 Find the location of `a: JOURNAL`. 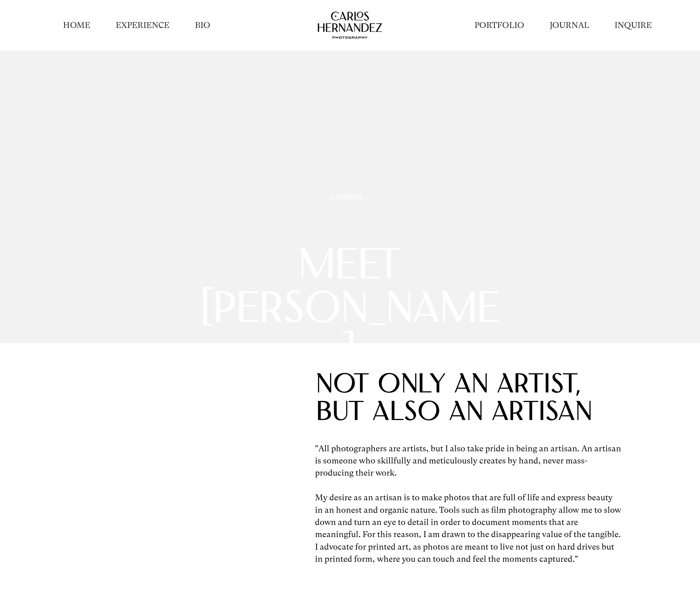

a: JOURNAL is located at coordinates (569, 25).